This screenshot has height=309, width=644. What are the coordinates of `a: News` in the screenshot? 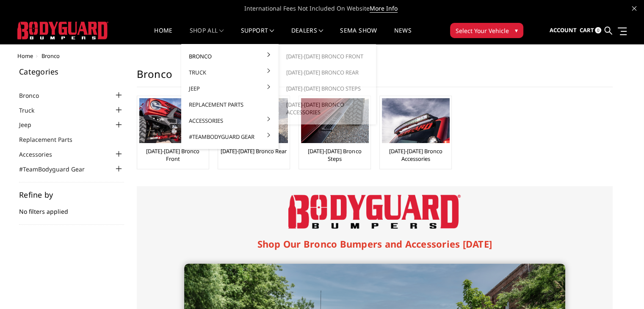 It's located at (402, 35).